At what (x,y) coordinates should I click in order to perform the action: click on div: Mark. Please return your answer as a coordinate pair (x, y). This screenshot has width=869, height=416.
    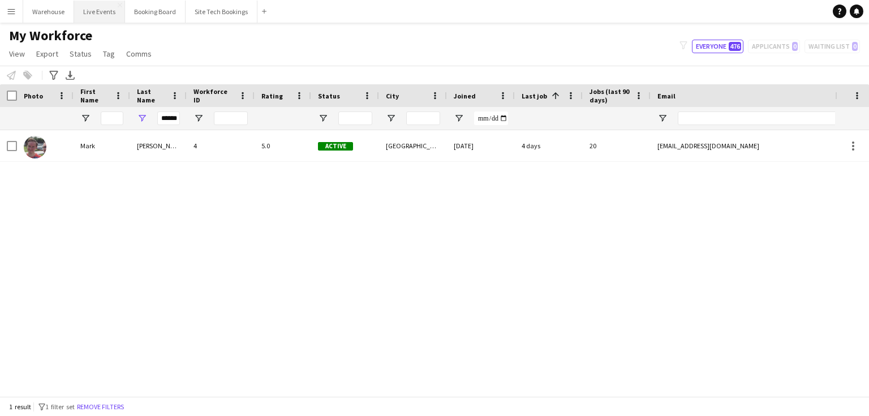
    Looking at the image, I should click on (102, 145).